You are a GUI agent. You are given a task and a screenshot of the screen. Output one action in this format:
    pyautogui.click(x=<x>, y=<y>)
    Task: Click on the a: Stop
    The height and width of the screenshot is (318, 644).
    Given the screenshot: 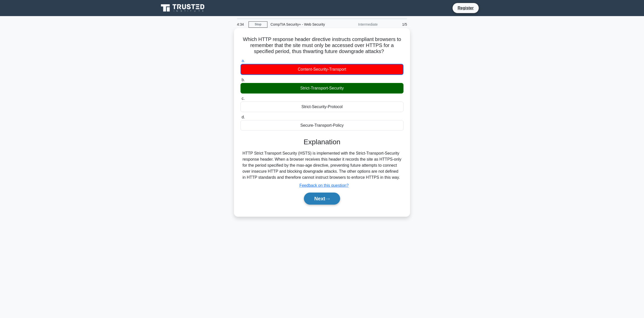 What is the action you would take?
    pyautogui.click(x=258, y=25)
    